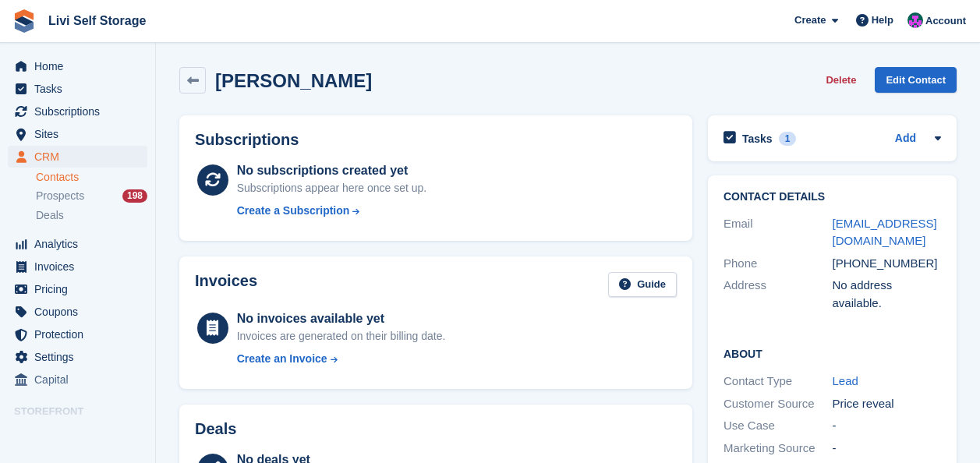 The width and height of the screenshot is (980, 463). What do you see at coordinates (832, 353) in the screenshot?
I see `h2: About` at bounding box center [832, 353].